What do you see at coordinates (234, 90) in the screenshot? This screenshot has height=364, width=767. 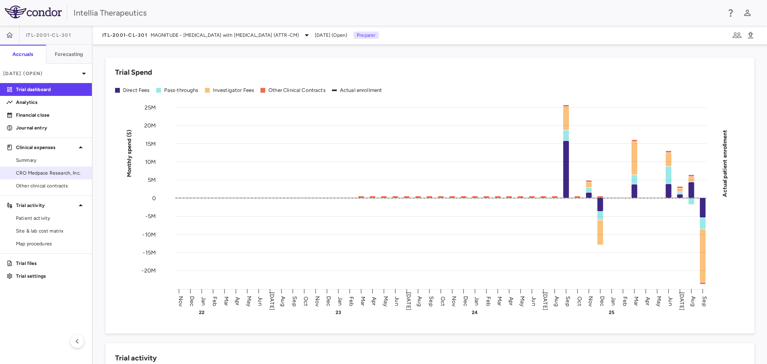 I see `div: Investigator Fees` at bounding box center [234, 90].